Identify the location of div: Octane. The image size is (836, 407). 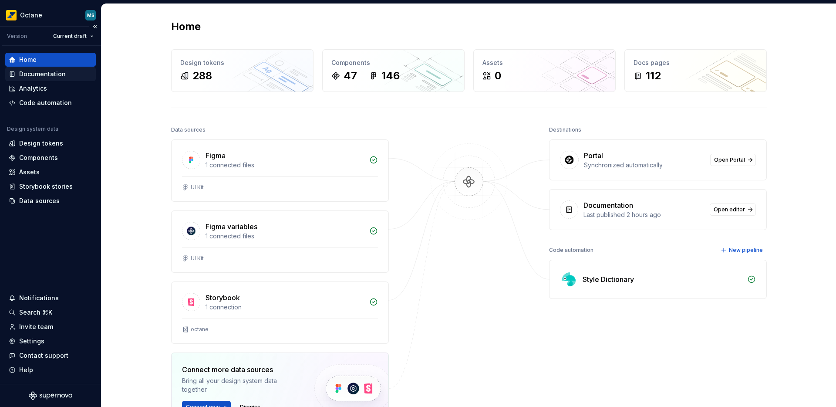
(31, 15).